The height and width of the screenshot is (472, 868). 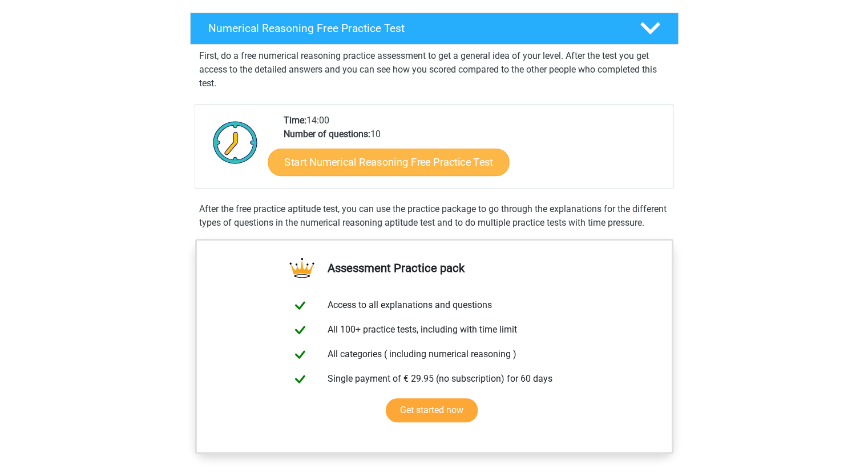 I want to click on div: 14:00 10, so click(x=474, y=150).